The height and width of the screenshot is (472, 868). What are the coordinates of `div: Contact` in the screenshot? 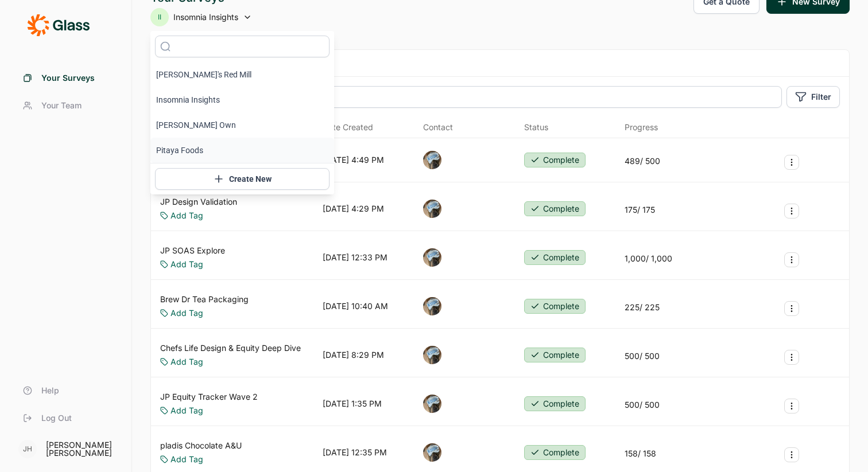 It's located at (438, 127).